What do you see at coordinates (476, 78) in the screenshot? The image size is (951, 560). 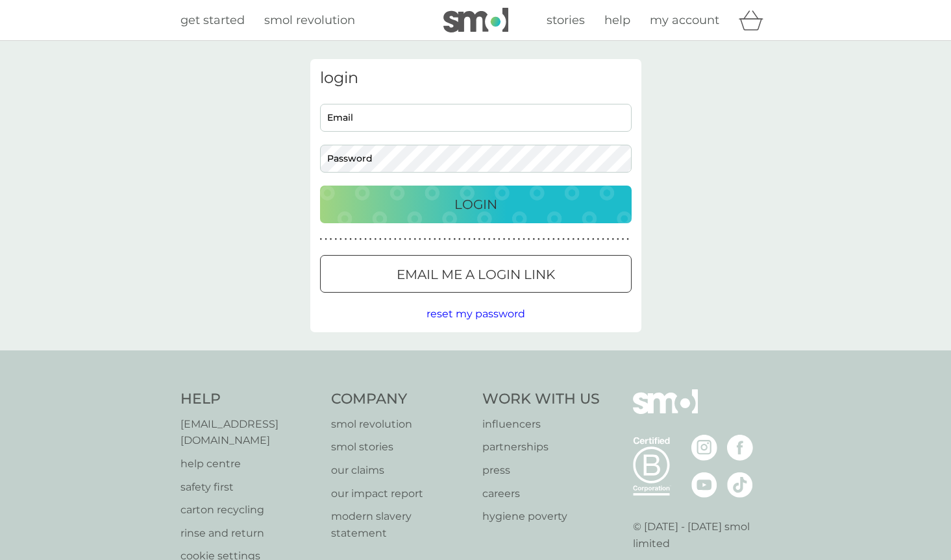 I see `h3: login` at bounding box center [476, 78].